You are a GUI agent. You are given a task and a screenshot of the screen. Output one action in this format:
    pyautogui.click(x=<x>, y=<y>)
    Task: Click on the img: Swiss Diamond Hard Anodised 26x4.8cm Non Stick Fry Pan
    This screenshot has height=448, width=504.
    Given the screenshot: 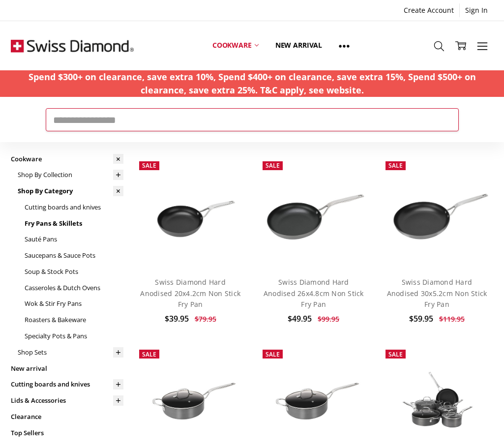 What is the action you would take?
    pyautogui.click(x=314, y=212)
    